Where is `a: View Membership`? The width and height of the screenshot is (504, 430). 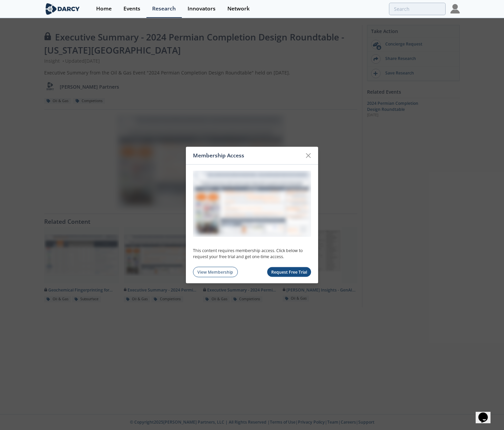
a: View Membership is located at coordinates (215, 272).